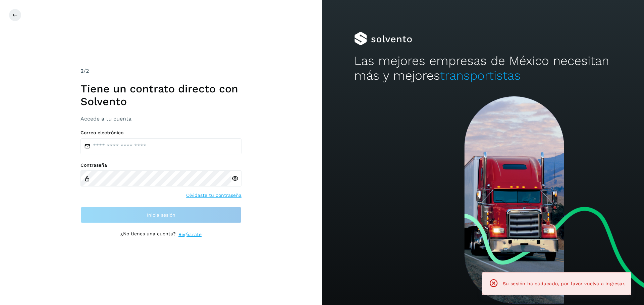  I want to click on h1: Tiene un contrato directo con Solvento, so click(161, 95).